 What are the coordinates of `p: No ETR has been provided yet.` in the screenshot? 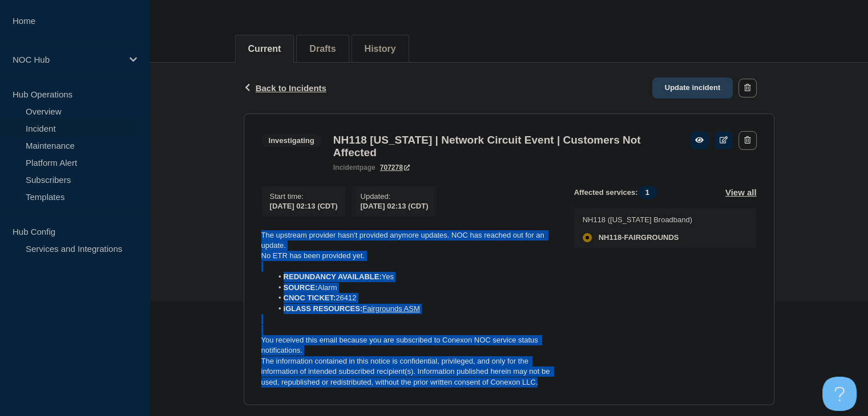 It's located at (409, 256).